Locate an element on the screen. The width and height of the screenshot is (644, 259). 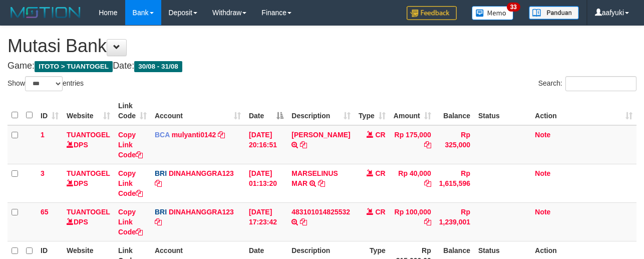
td: Rp 1,239,001 is located at coordinates (455, 221).